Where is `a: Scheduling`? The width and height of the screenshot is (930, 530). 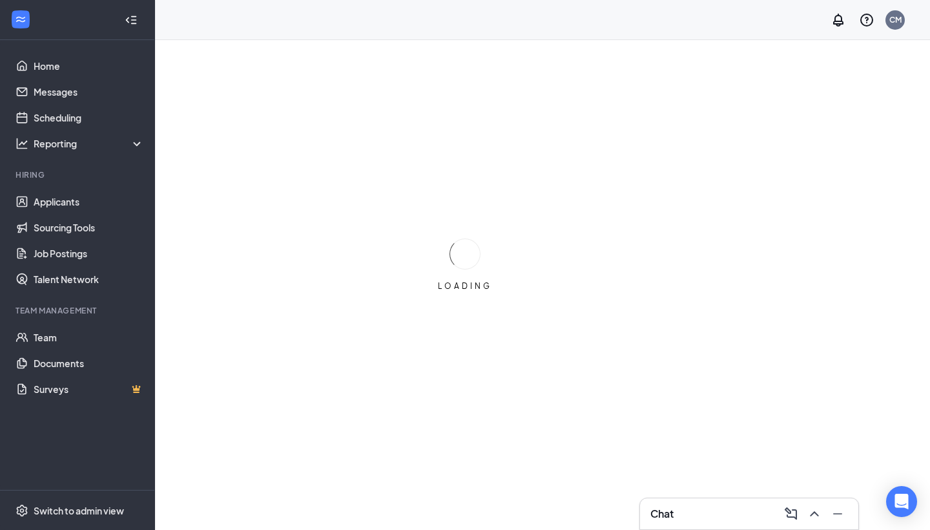 a: Scheduling is located at coordinates (89, 118).